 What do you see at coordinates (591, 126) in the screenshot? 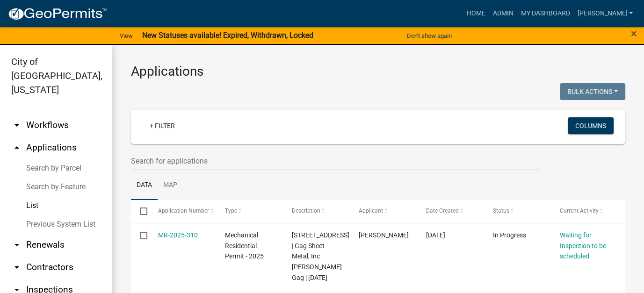
I see `button: Columns` at bounding box center [591, 126].